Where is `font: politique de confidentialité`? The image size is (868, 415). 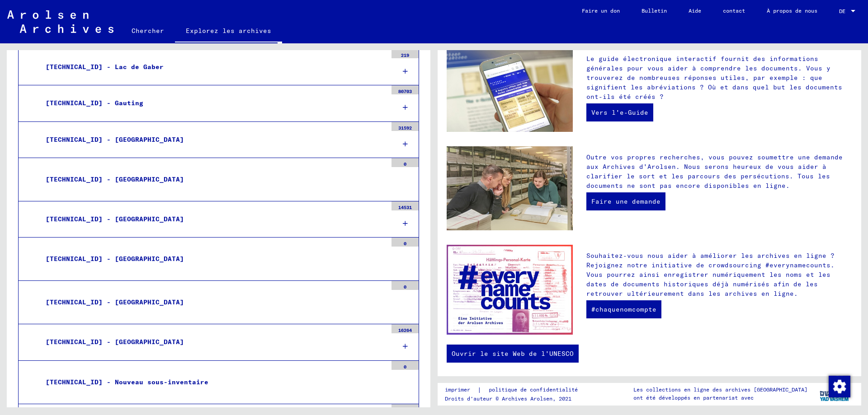 font: politique de confidentialité is located at coordinates (533, 389).